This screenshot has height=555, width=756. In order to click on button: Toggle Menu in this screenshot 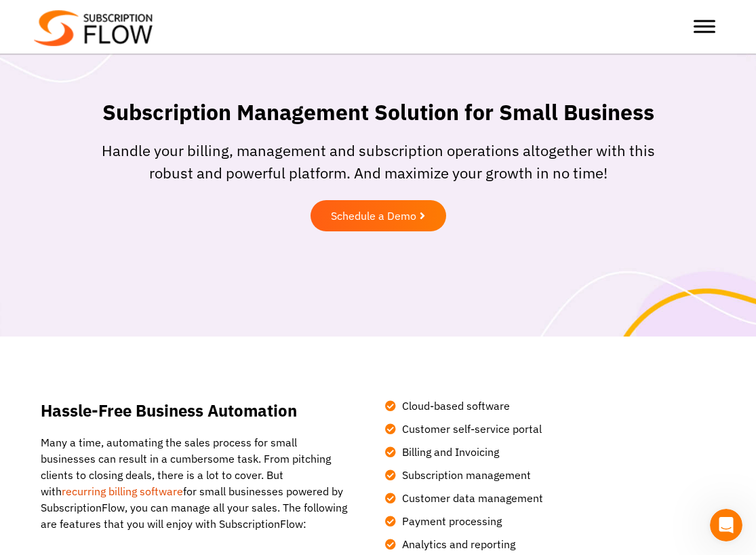, I will do `click(704, 26)`.